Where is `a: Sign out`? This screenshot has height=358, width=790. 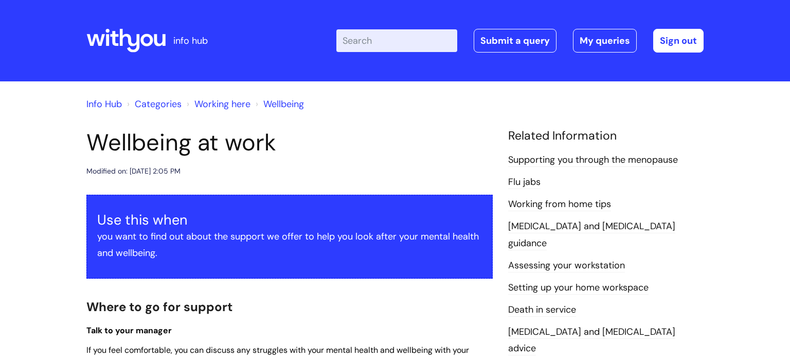
a: Sign out is located at coordinates (679, 41).